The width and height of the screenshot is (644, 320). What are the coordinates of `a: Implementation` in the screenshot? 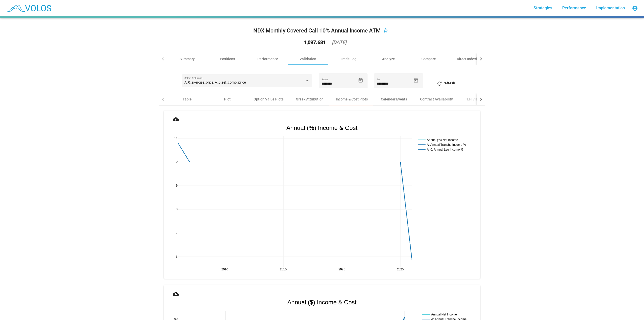 It's located at (611, 8).